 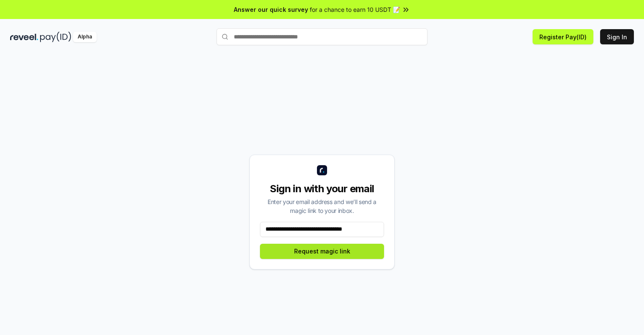 What do you see at coordinates (617, 37) in the screenshot?
I see `button: Sign In` at bounding box center [617, 37].